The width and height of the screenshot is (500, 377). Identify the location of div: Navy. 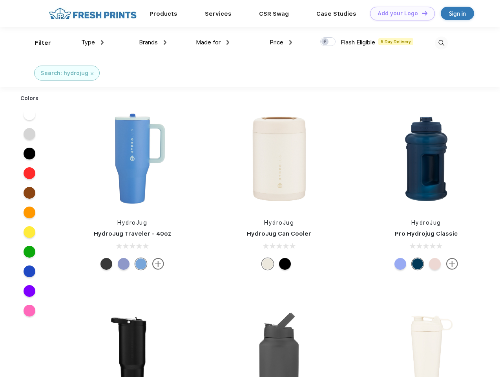
(418, 264).